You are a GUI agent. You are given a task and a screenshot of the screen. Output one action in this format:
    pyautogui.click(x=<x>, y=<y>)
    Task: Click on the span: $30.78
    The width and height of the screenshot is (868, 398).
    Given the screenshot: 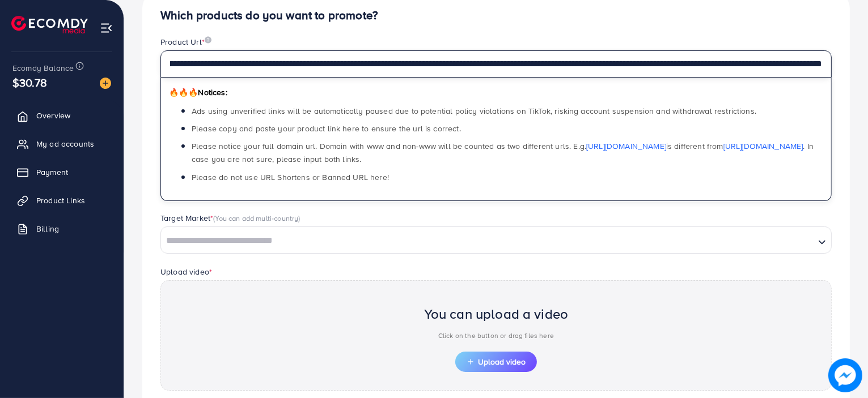 What is the action you would take?
    pyautogui.click(x=30, y=82)
    